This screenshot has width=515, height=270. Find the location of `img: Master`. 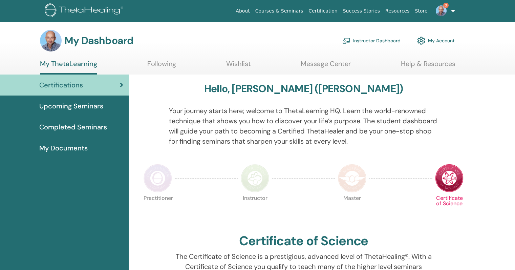

img: Master is located at coordinates (352, 178).